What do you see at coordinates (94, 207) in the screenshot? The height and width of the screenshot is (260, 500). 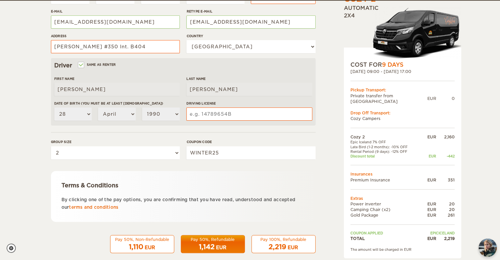 I see `a: terms and conditions` at bounding box center [94, 207].